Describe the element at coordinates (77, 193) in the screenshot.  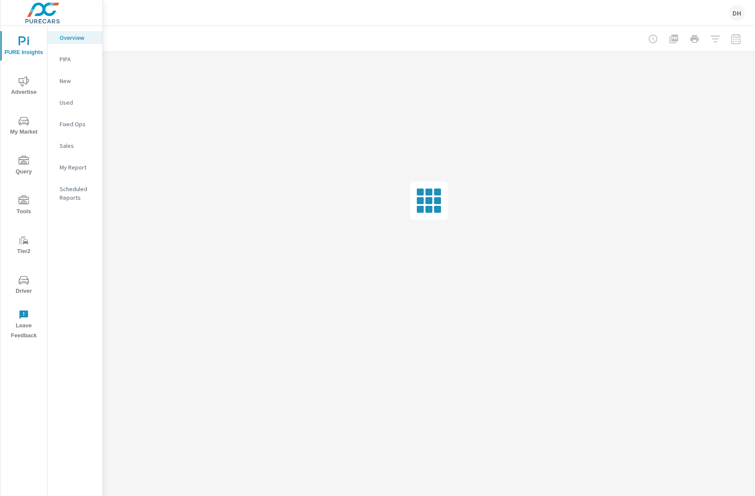
I see `p: Scheduled Reports` at that location.